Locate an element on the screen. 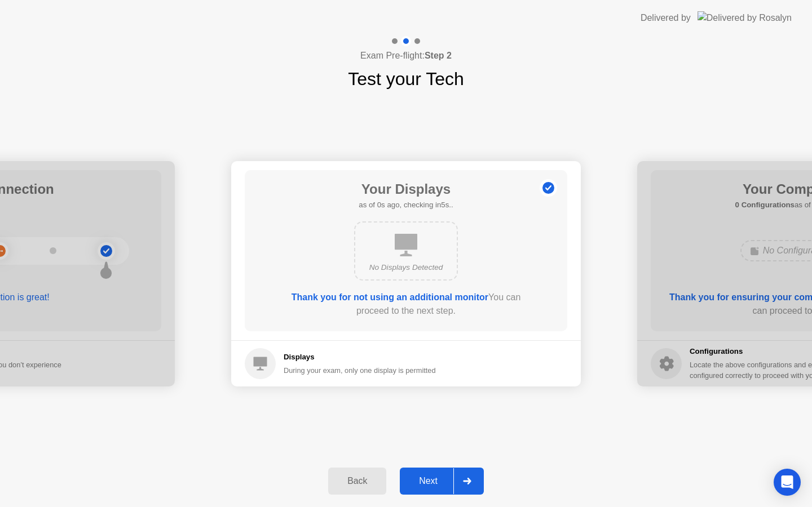 This screenshot has width=812, height=507. b: Step 2 is located at coordinates (438, 55).